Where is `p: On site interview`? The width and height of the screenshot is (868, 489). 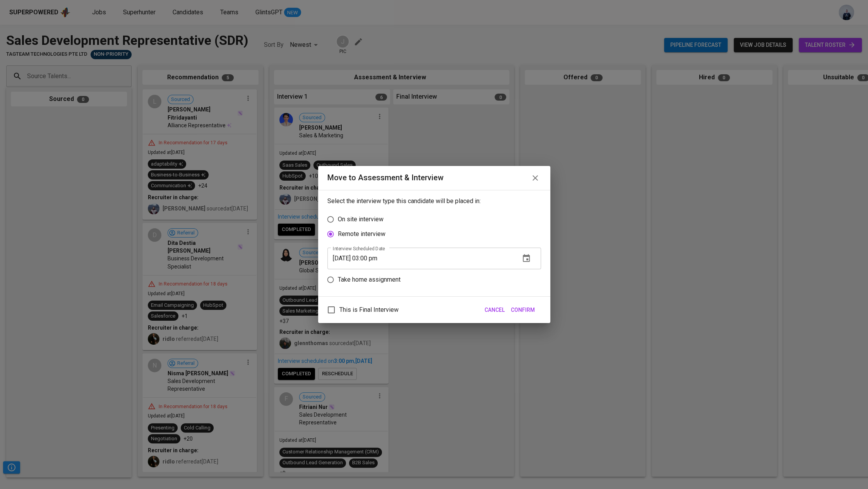
p: On site interview is located at coordinates (361, 219).